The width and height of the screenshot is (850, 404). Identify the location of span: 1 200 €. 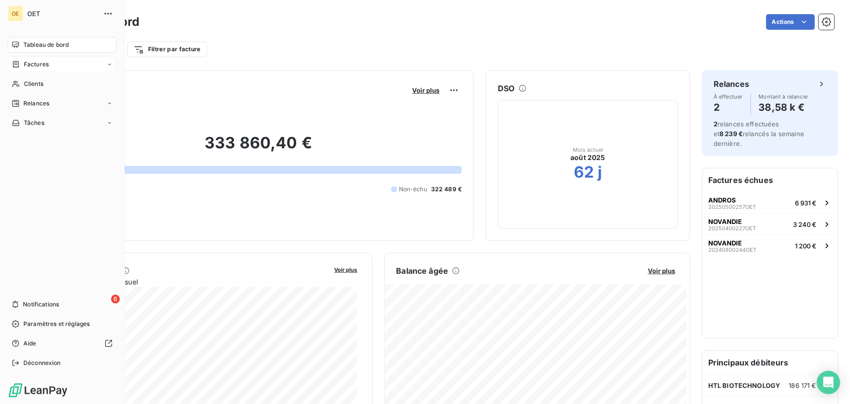
(806, 246).